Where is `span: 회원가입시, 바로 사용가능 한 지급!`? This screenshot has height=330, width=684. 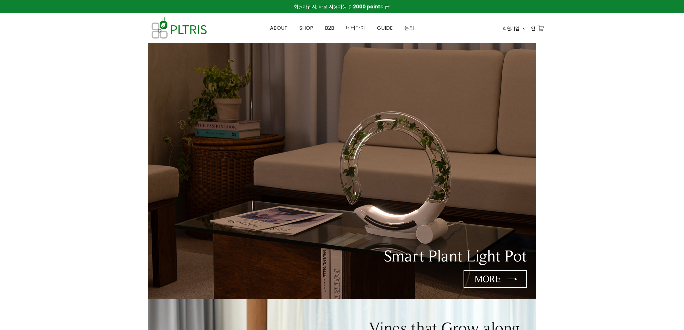
span: 회원가입시, 바로 사용가능 한 지급! is located at coordinates (342, 6).